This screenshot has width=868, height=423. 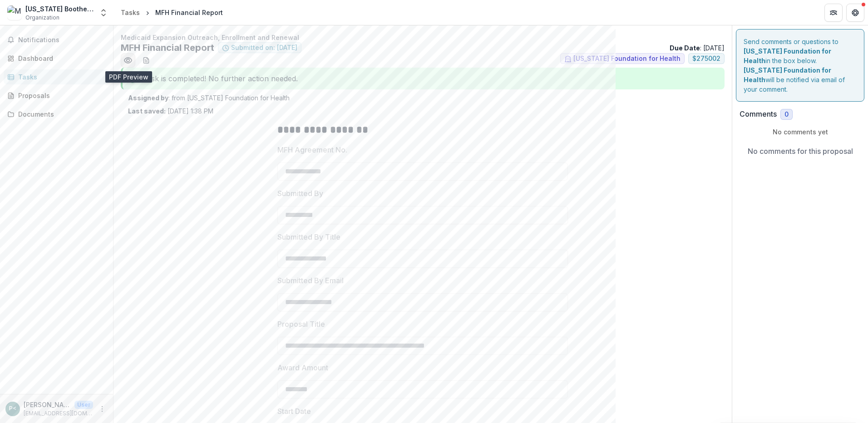 I want to click on span: Organization, so click(x=42, y=18).